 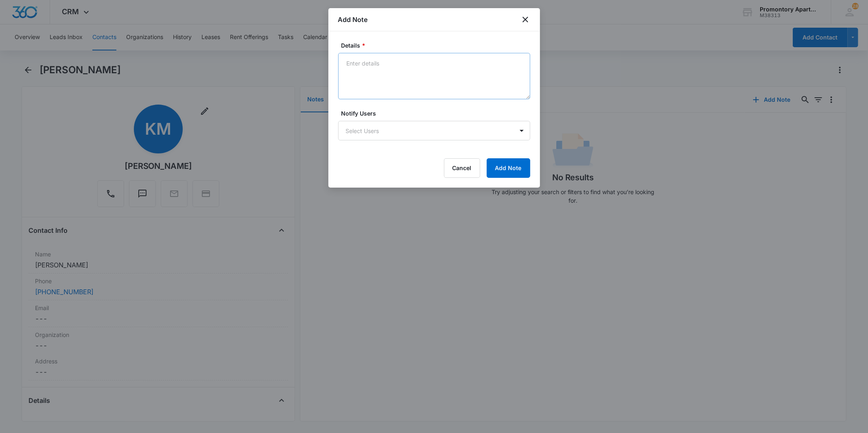 What do you see at coordinates (353, 19) in the screenshot?
I see `h1: Add Note` at bounding box center [353, 19].